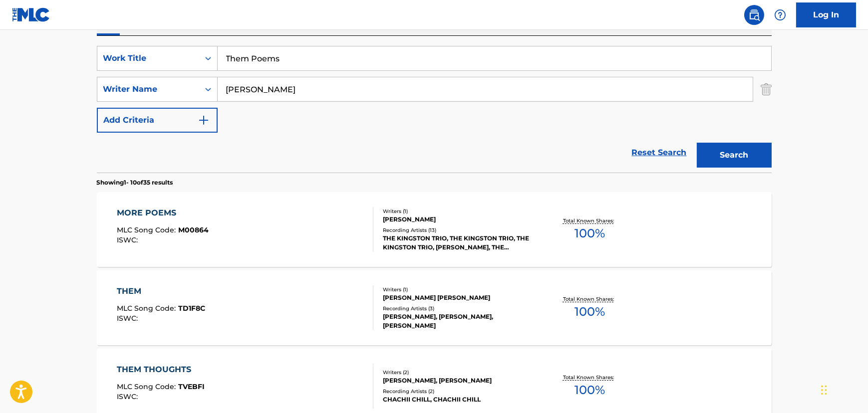 This screenshot has width=868, height=413. Describe the element at coordinates (781, 15) in the screenshot. I see `div: Help` at that location.